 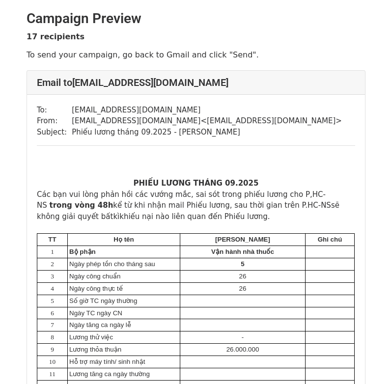 What do you see at coordinates (196, 206) in the screenshot?
I see `div: Các bạn vui lòng phản hồi các vướng mắc, sai sót trong phiếu lương cho P, kể từ khi nhận mail Phi...` at bounding box center [196, 206].